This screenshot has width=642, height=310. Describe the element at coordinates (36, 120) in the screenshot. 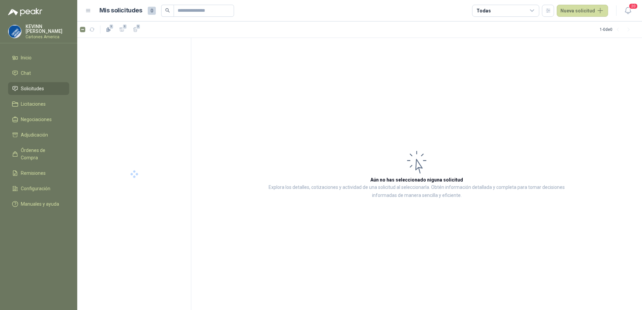

I see `span: Negociaciones` at that location.